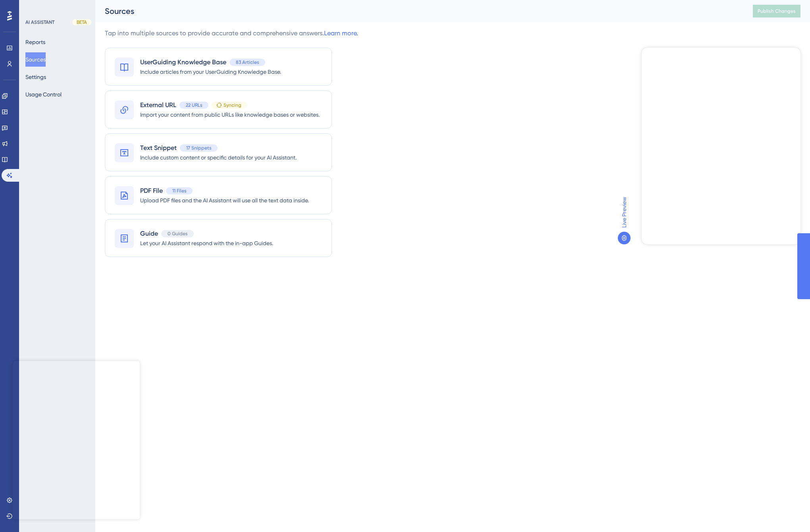  I want to click on span: 22 URLs, so click(194, 105).